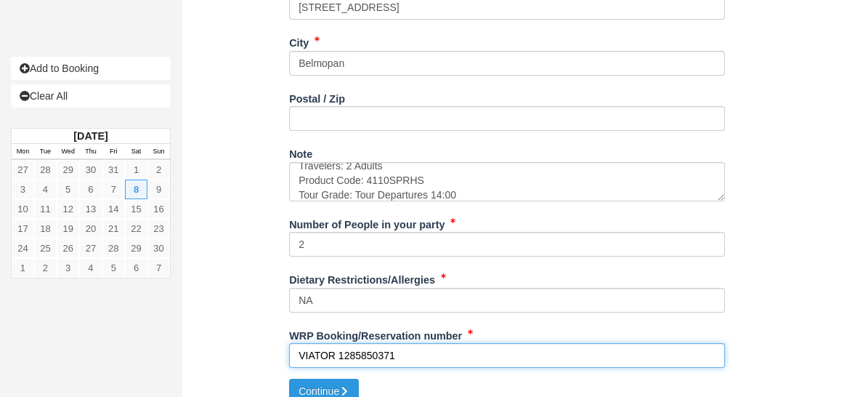  Describe the element at coordinates (362, 277) in the screenshot. I see `label: Dietary Restrictions/Allergies` at that location.